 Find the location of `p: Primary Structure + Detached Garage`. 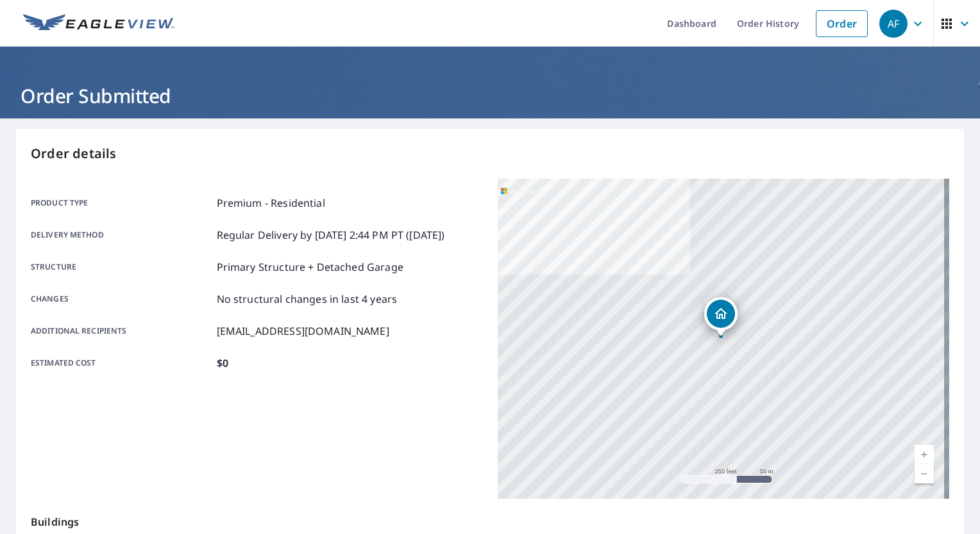

p: Primary Structure + Detached Garage is located at coordinates (310, 267).